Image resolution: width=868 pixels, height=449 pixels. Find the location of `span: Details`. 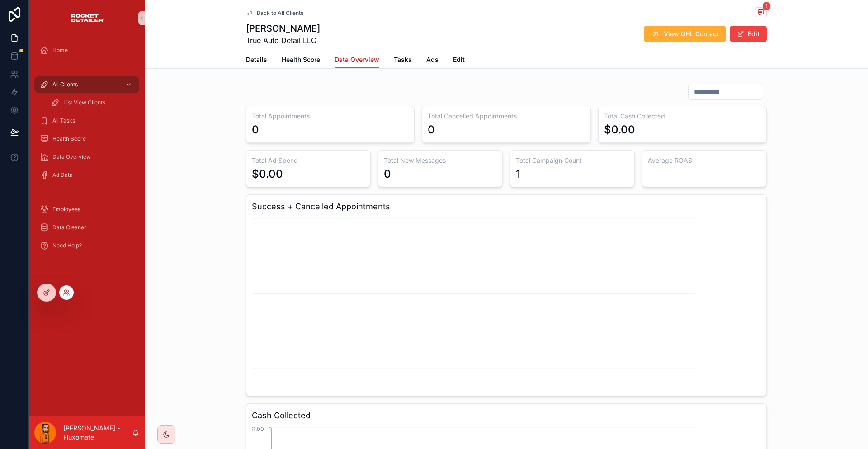

span: Details is located at coordinates (257, 59).